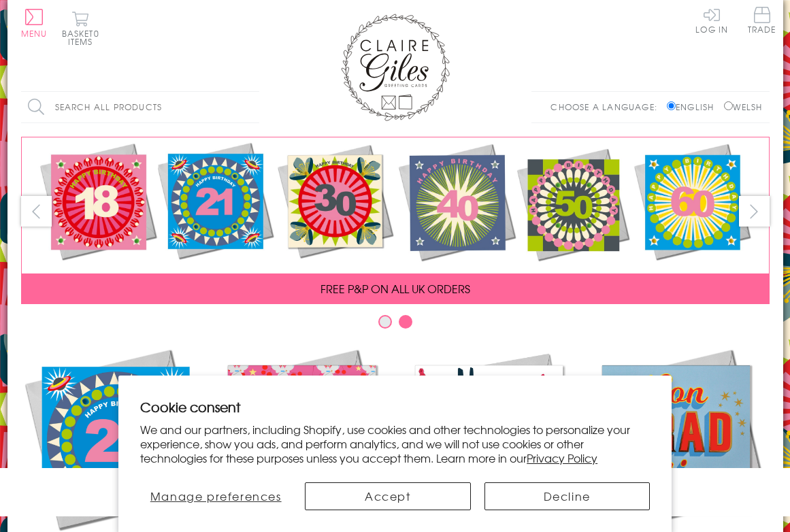 This screenshot has height=532, width=790. Describe the element at coordinates (395, 324) in the screenshot. I see `div: Carousel Pagination` at that location.